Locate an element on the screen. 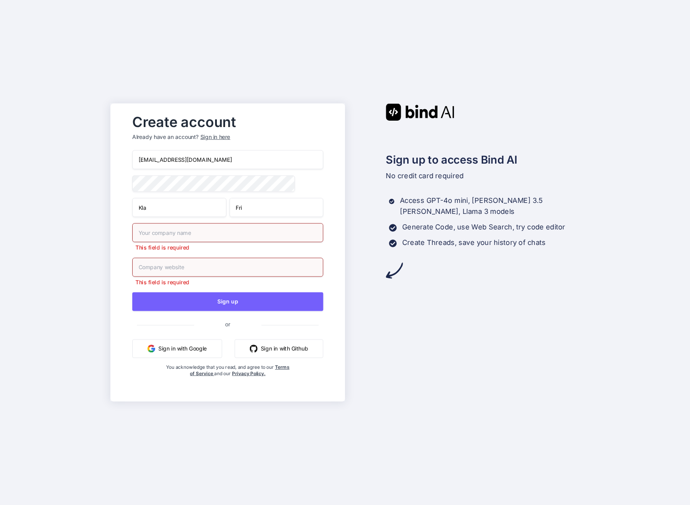 This screenshot has width=690, height=505. a: Privacy Policy. is located at coordinates (248, 373).